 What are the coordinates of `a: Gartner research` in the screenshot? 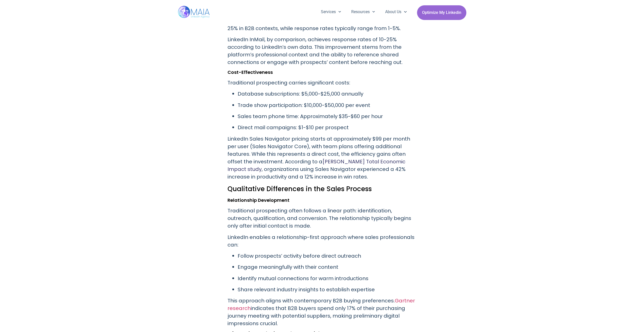 It's located at (321, 304).